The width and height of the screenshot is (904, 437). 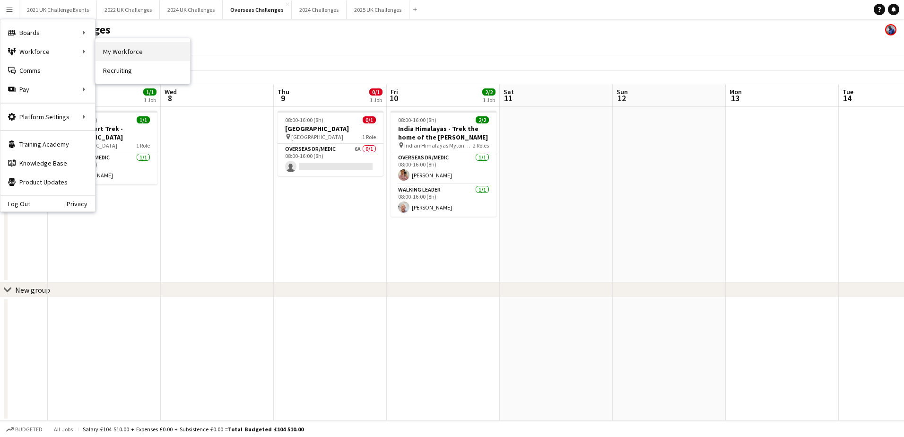 What do you see at coordinates (193, 429) in the screenshot?
I see `div: Salary £104 510.00 + Expenses £0.00 + Subsistence £0.00 =` at bounding box center [193, 429].